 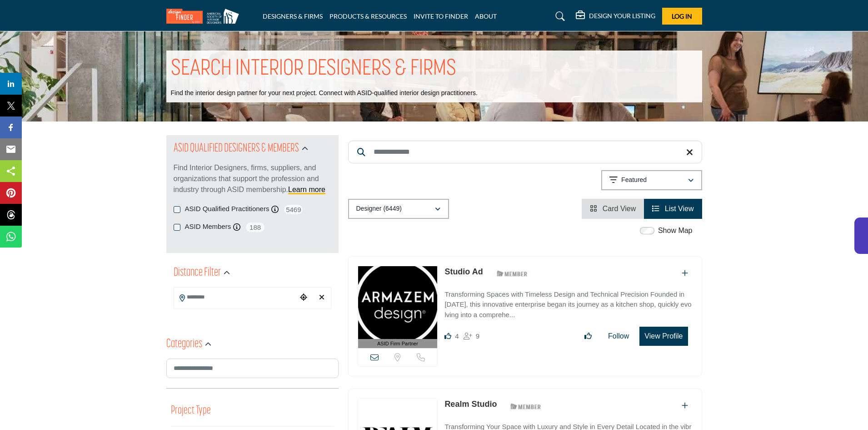 What do you see at coordinates (612, 208) in the screenshot?
I see `a: View Card` at bounding box center [612, 208].